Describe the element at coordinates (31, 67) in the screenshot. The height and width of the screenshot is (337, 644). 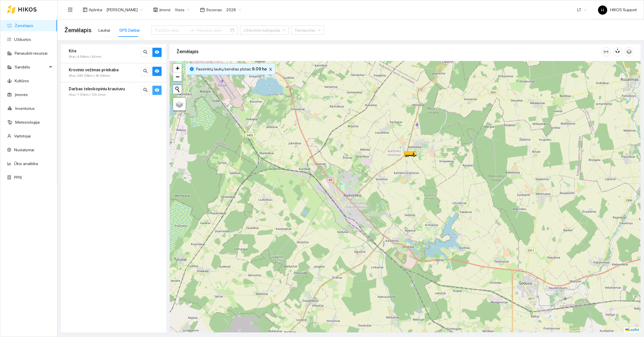
I see `span: Sandėlis` at that location.